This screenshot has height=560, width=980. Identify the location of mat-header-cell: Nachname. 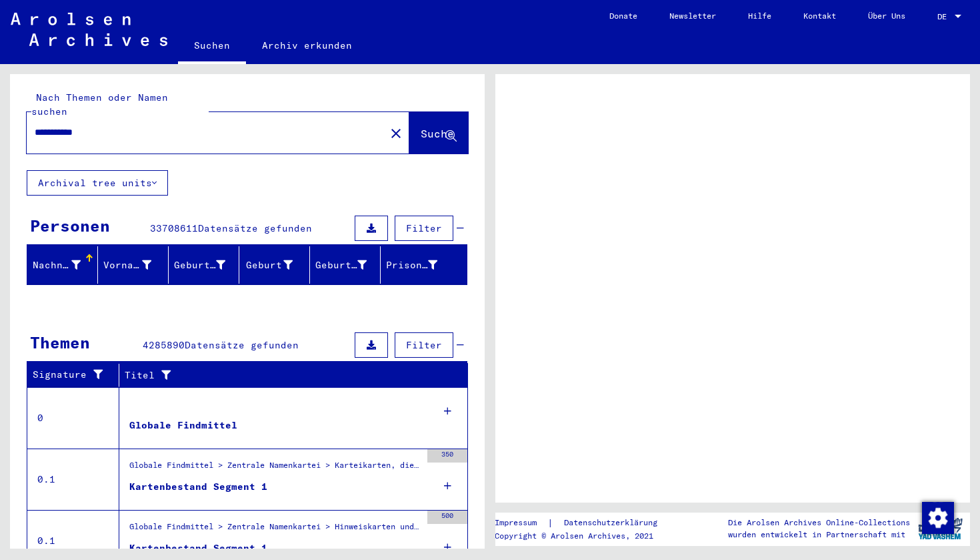
(63, 265).